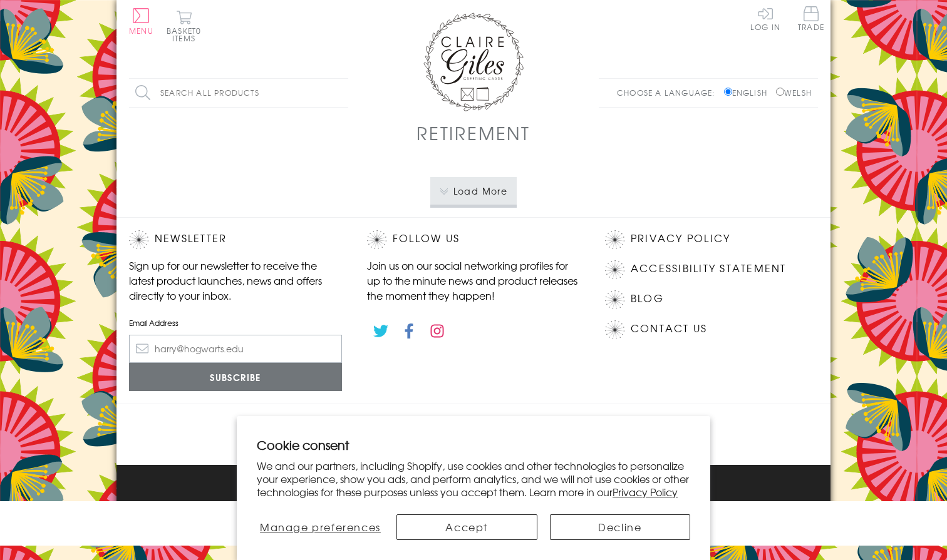  I want to click on span: Manage preferences, so click(320, 527).